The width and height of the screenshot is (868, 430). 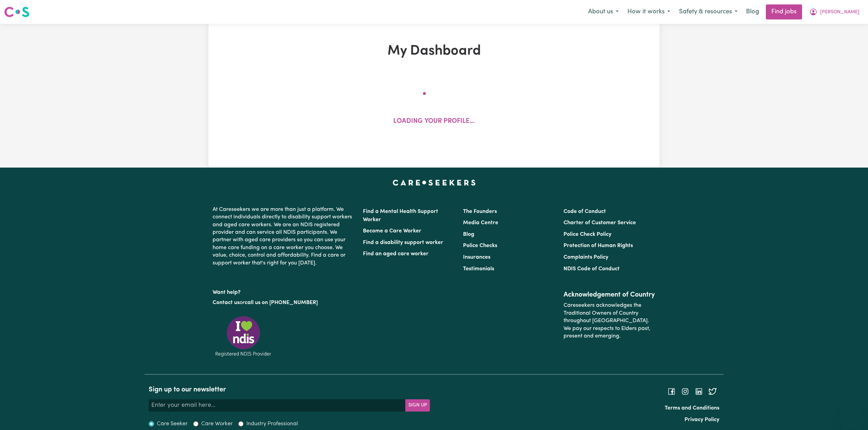 I want to click on a: Find a disability support worker, so click(x=403, y=243).